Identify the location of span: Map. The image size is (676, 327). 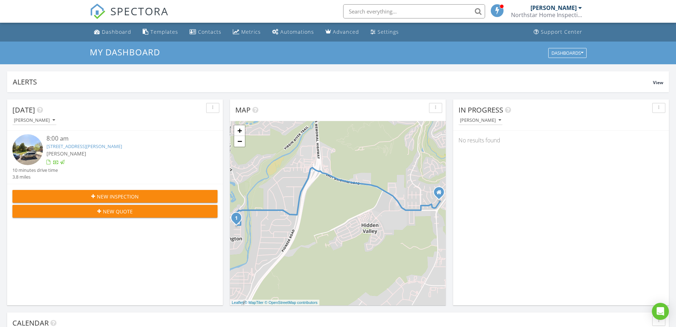
(243, 110).